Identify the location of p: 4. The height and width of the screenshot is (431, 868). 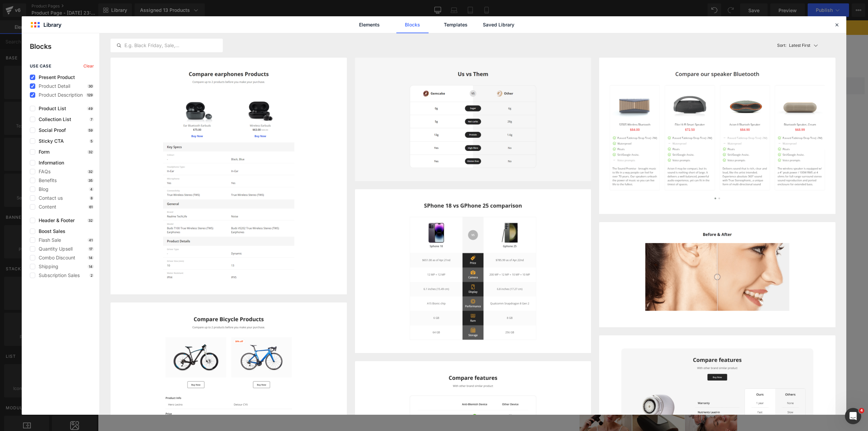
(91, 189).